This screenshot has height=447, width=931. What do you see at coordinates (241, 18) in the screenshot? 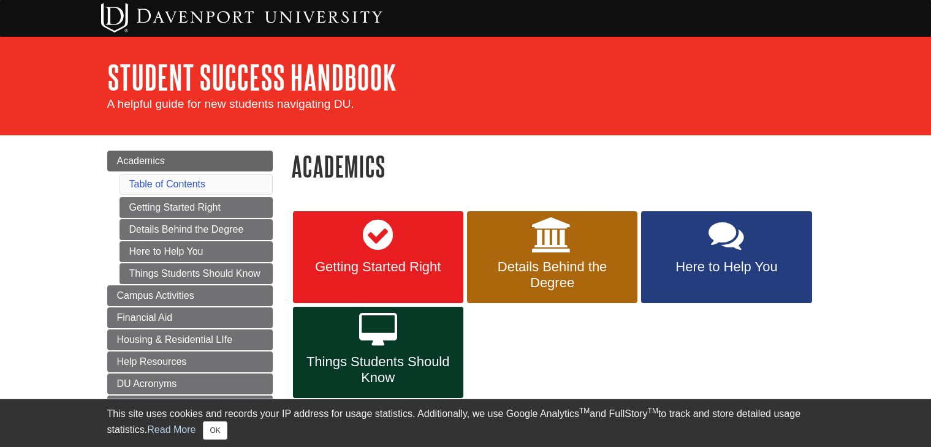
I see `img: Davenport University` at bounding box center [241, 18].